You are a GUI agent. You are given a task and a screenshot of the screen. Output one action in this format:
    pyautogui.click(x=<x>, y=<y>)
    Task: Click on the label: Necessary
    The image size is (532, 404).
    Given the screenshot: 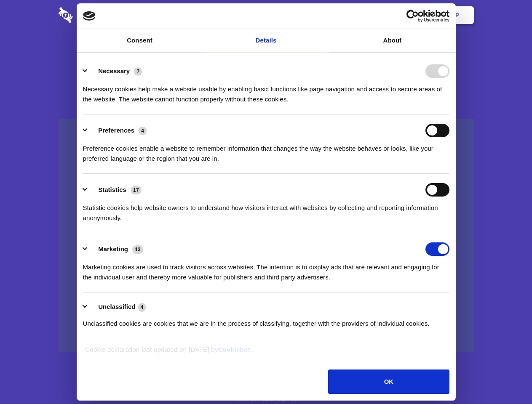 What is the action you would take?
    pyautogui.click(x=114, y=71)
    